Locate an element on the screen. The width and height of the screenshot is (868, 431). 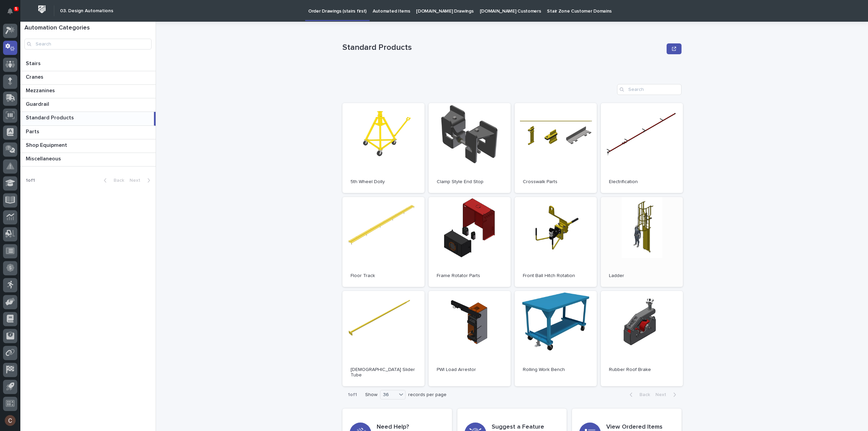
div: Notifications5 is located at coordinates (13, 13).